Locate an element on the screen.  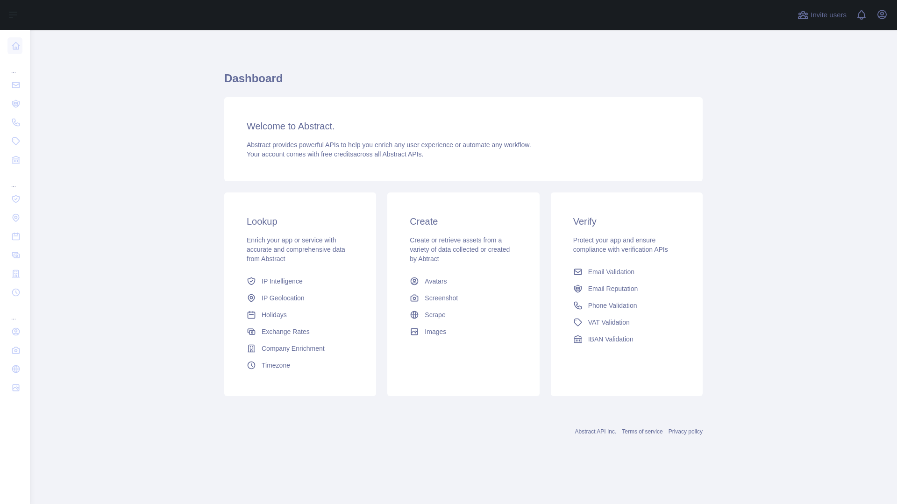
span: Email Reputation is located at coordinates (613, 289).